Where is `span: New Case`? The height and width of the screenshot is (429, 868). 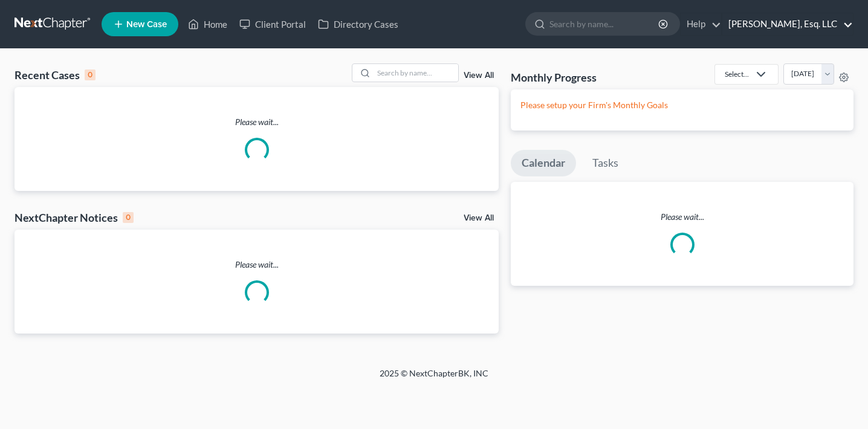
span: New Case is located at coordinates (146, 24).